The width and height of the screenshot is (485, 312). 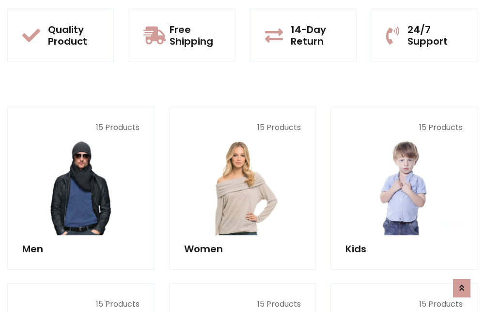 What do you see at coordinates (81, 249) in the screenshot?
I see `h5: Men` at bounding box center [81, 249].